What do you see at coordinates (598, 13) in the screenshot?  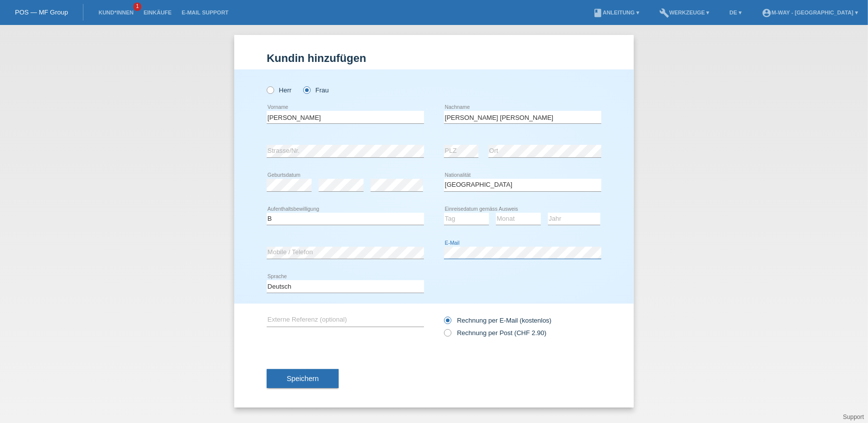 I see `i: book` at bounding box center [598, 13].